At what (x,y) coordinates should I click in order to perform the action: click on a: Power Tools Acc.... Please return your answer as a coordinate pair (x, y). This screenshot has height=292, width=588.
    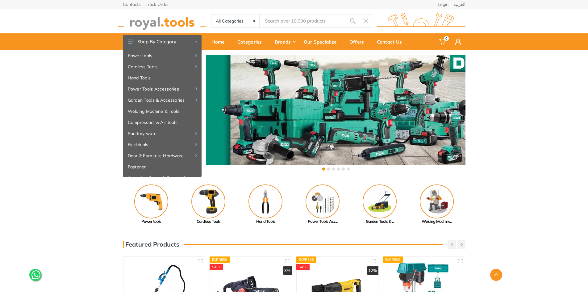
    Looking at the image, I should click on (322, 204).